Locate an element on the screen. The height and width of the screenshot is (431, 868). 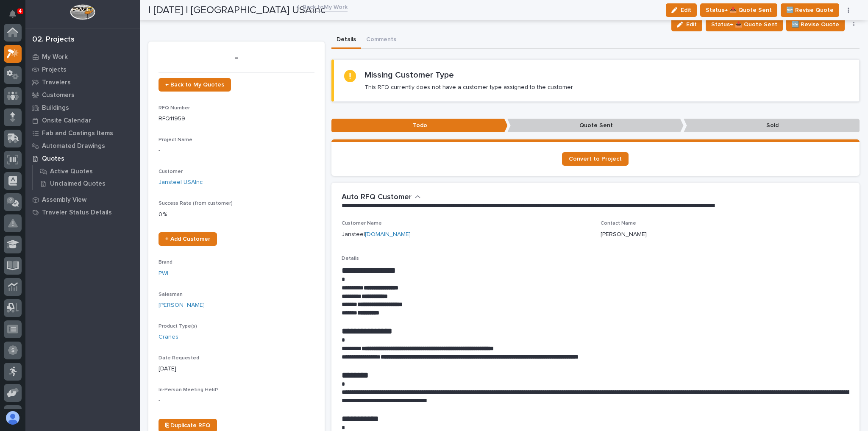
button: 🆕 Revise Quote is located at coordinates (816, 25).